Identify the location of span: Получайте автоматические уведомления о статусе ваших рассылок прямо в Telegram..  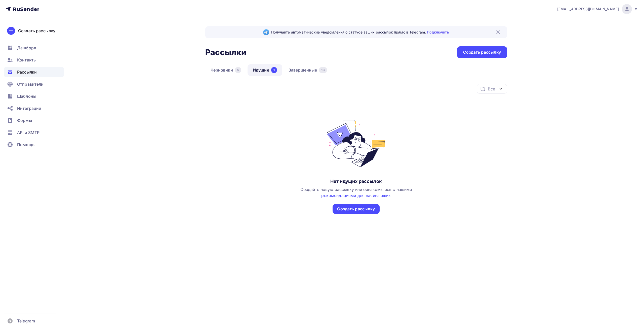
(360, 32).